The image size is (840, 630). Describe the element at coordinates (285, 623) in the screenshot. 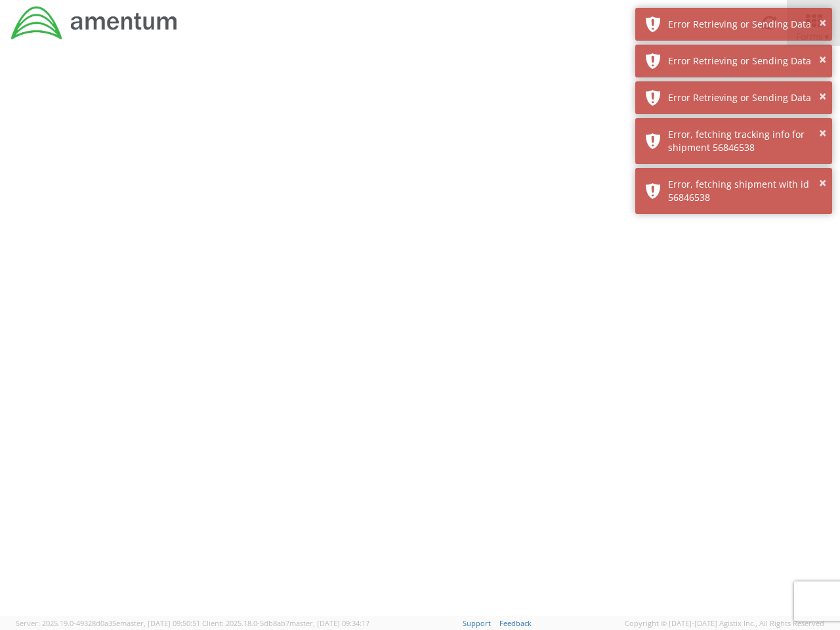

I see `span: Client: 2025.18.0-5db8ab7` at that location.